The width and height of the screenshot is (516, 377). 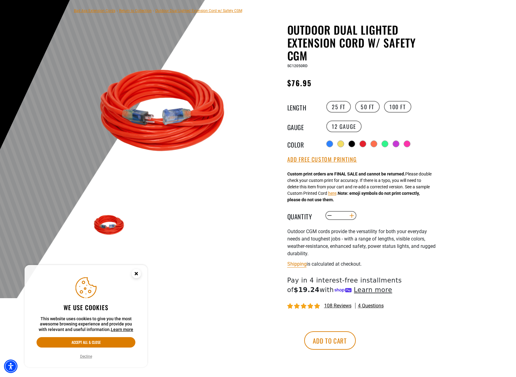 What do you see at coordinates (199, 11) in the screenshot?
I see `span: Outdoor Dual Lighted Extension Cord w/ Safety CGM` at bounding box center [199, 11].